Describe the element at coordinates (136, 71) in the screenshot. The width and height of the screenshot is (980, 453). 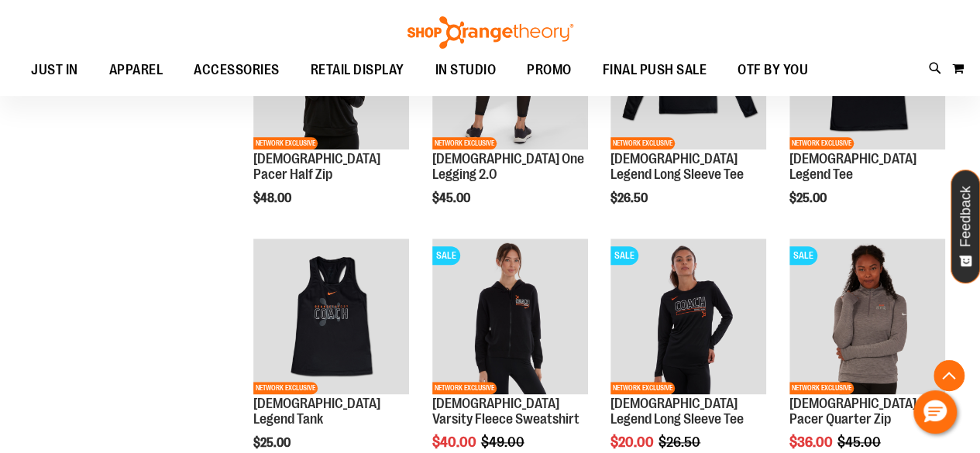
I see `a: APPAREL` at that location.